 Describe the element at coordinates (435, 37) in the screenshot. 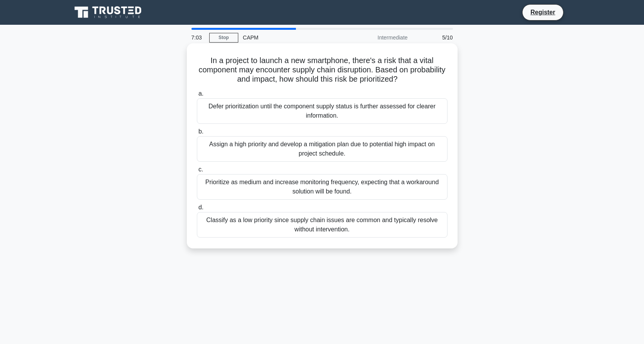

I see `div: 5/10` at that location.